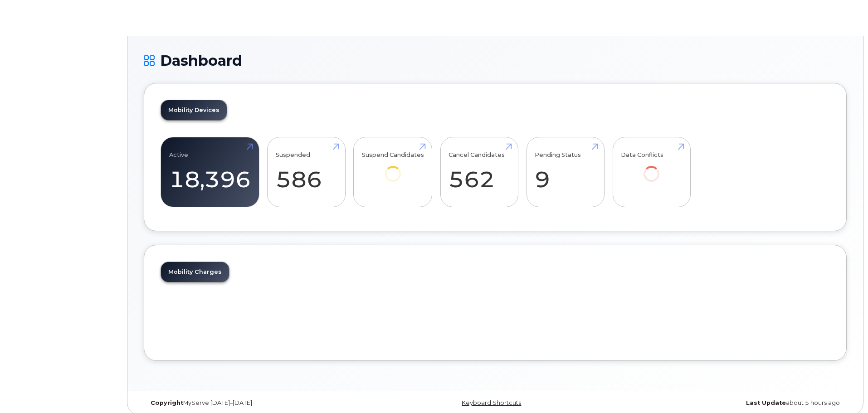  I want to click on a: Data Conflicts, so click(651, 169).